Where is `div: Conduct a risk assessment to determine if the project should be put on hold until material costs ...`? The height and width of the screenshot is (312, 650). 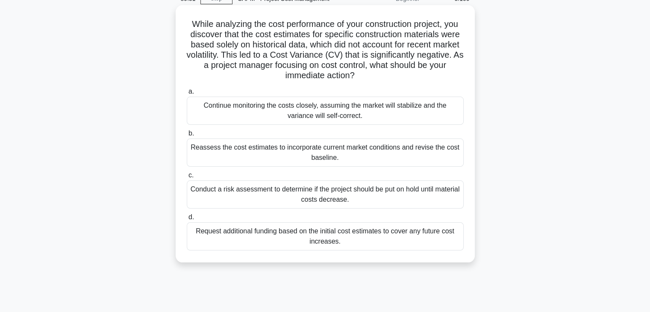 div: Conduct a risk assessment to determine if the project should be put on hold until material costs ... is located at coordinates (325, 195).